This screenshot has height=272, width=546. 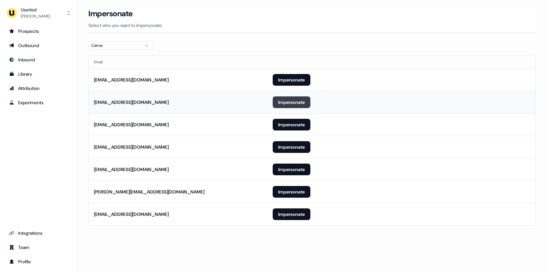 I want to click on div: Library, so click(x=39, y=74).